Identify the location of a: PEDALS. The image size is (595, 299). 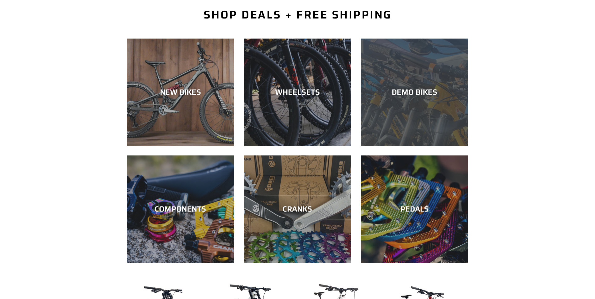
(414, 209).